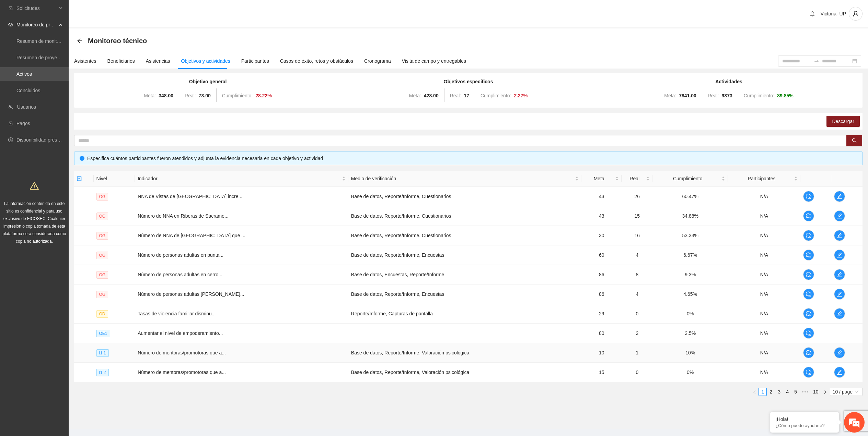  What do you see at coordinates (691, 197) in the screenshot?
I see `td: 60.47%` at bounding box center [691, 197].